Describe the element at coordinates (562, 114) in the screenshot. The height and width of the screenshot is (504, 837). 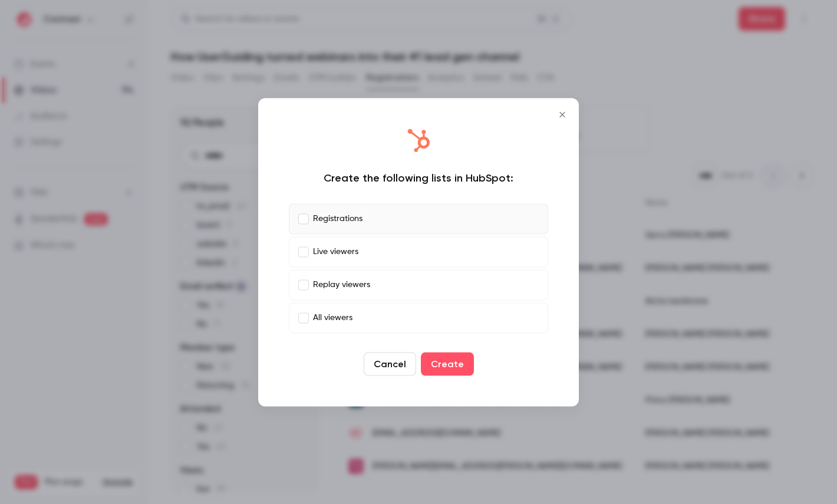
I see `button: Close` at that location.